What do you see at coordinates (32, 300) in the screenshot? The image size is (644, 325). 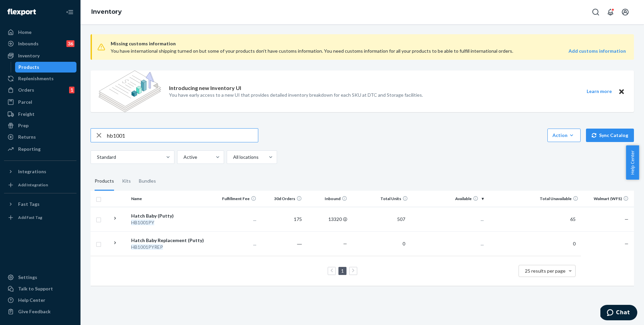 I see `div: Help Center` at bounding box center [32, 300].